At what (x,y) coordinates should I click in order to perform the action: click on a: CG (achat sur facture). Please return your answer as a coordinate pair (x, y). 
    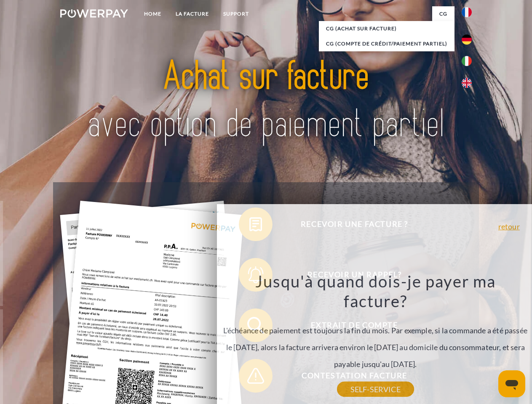
    Looking at the image, I should click on (387, 28).